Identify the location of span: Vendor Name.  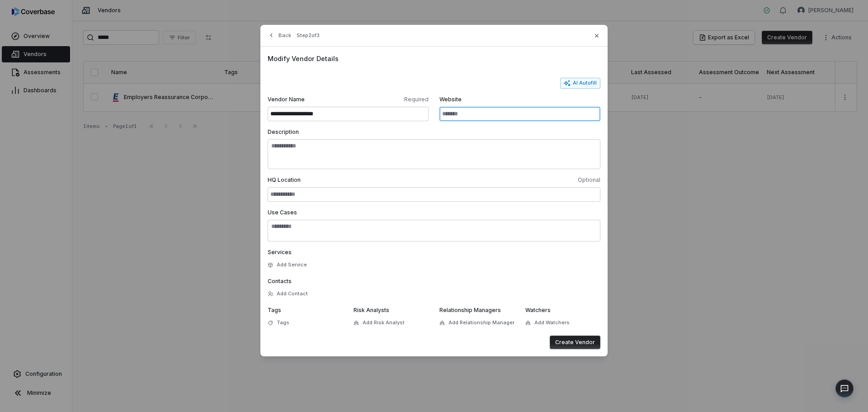
(307, 99).